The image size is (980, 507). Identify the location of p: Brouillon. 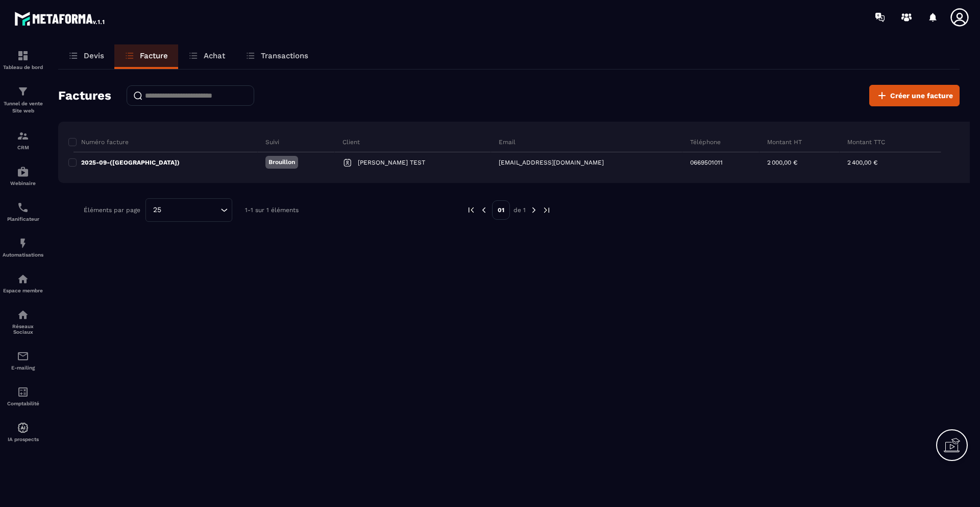
(282, 162).